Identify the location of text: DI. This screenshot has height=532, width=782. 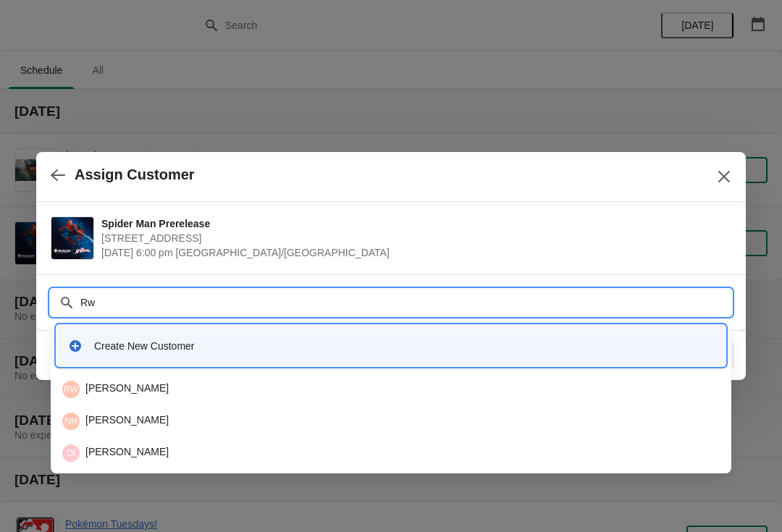
(71, 453).